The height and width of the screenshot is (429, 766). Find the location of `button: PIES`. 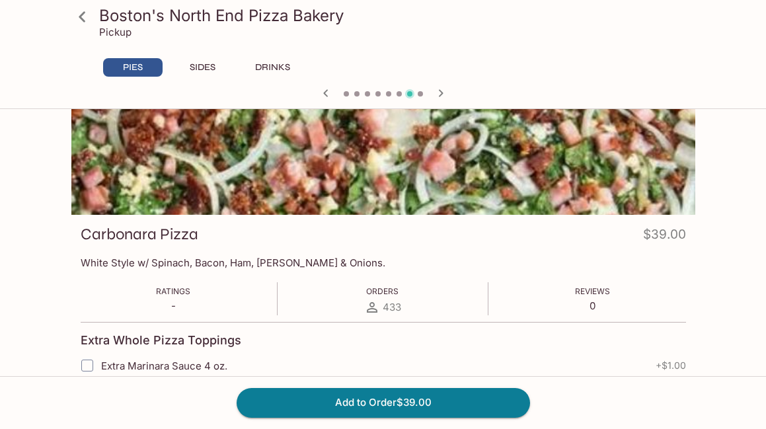

button: PIES is located at coordinates (133, 67).